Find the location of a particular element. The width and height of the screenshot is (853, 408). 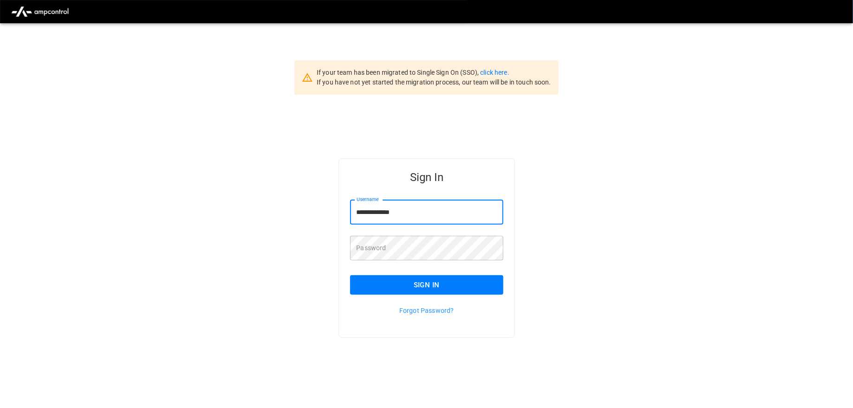

button: Sign In is located at coordinates (427, 285).